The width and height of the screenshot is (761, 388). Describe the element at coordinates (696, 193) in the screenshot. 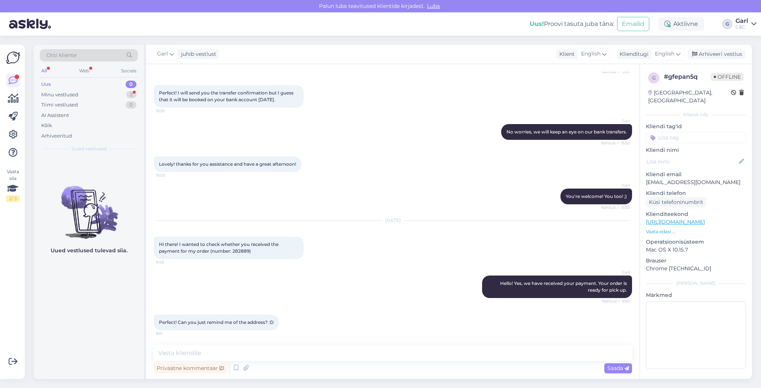

I see `p: Kliendi telefon` at that location.